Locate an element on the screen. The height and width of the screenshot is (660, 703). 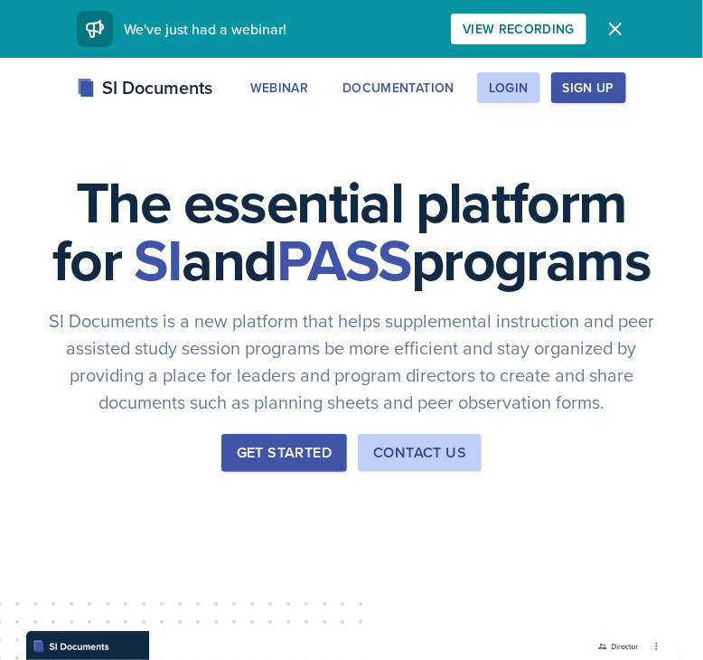
div: Sign Up is located at coordinates (588, 88).